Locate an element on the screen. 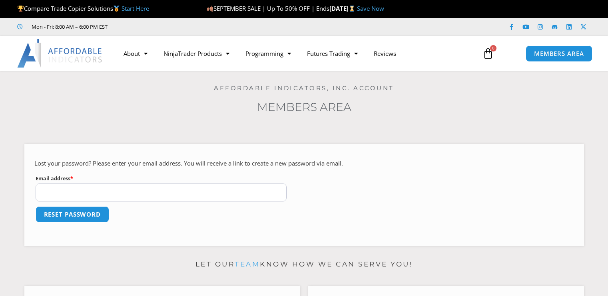 This screenshot has height=296, width=608. a: Reviews is located at coordinates (385, 54).